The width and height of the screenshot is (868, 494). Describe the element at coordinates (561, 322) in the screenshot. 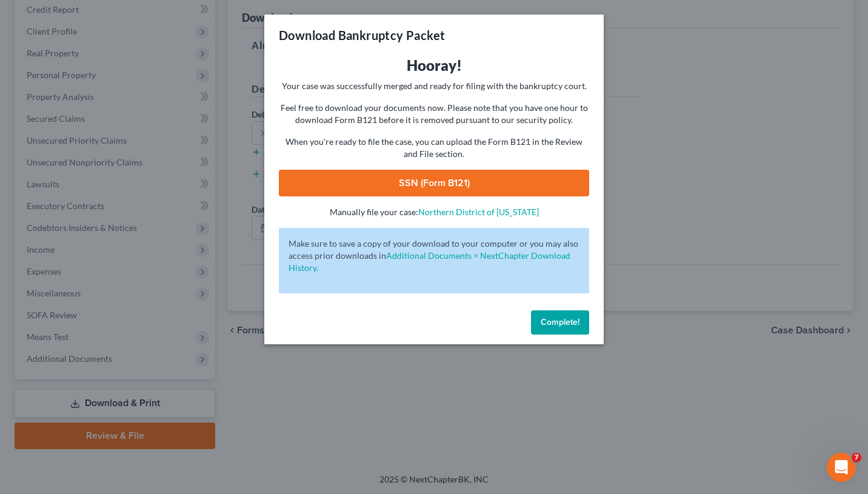

I see `span: Complete!` at that location.